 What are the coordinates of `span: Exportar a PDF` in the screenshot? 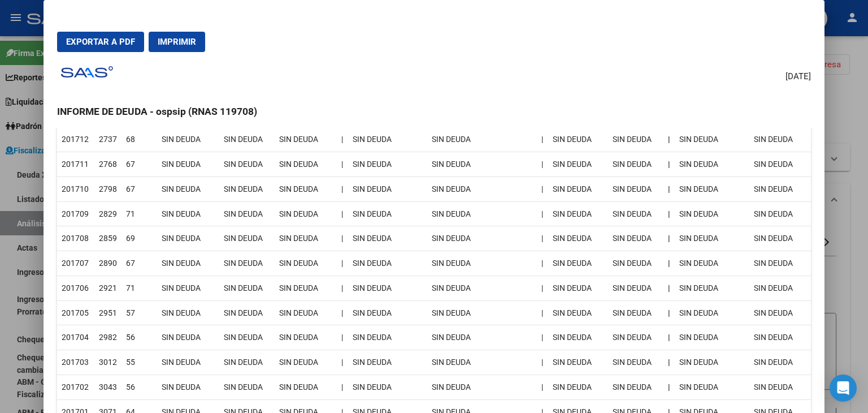 It's located at (100, 42).